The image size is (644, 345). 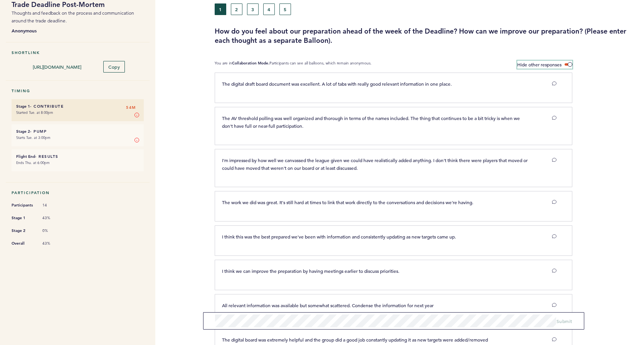 What do you see at coordinates (33, 162) in the screenshot?
I see `time: Ends Thu. at 6:00pm` at bounding box center [33, 162].